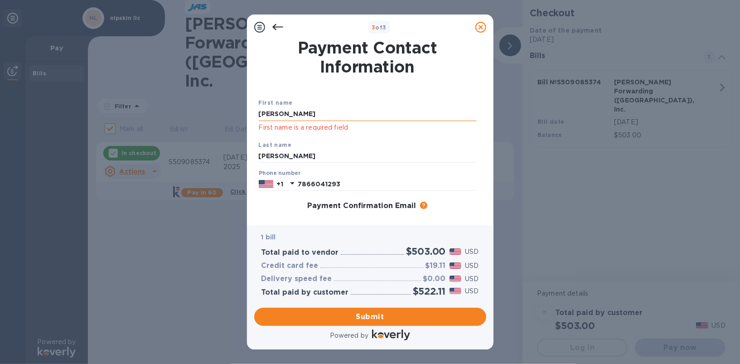  Describe the element at coordinates (269, 237) in the screenshot. I see `b: 1 bill` at that location.